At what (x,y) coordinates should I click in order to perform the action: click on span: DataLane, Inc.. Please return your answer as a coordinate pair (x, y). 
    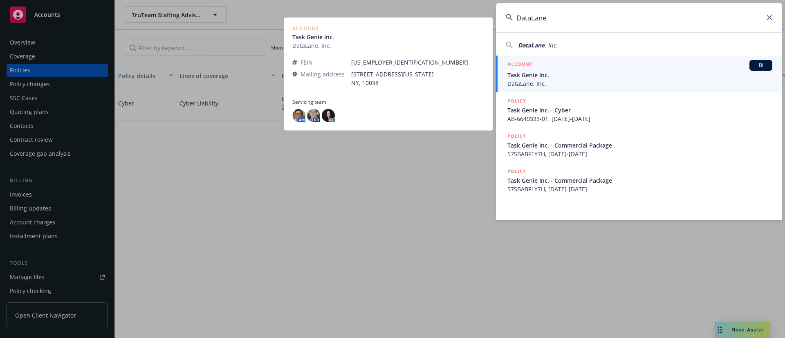
    Looking at the image, I should click on (640, 83).